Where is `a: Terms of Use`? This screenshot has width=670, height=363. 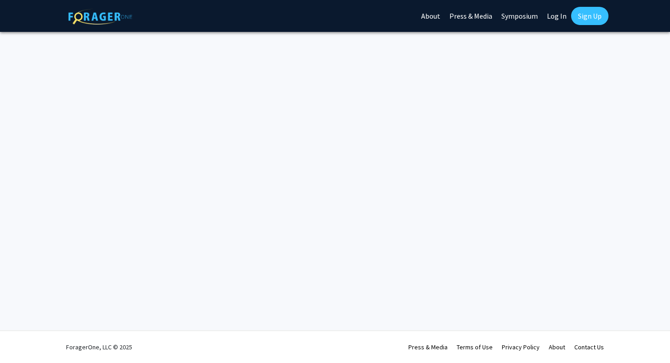
a: Terms of Use is located at coordinates (474, 347).